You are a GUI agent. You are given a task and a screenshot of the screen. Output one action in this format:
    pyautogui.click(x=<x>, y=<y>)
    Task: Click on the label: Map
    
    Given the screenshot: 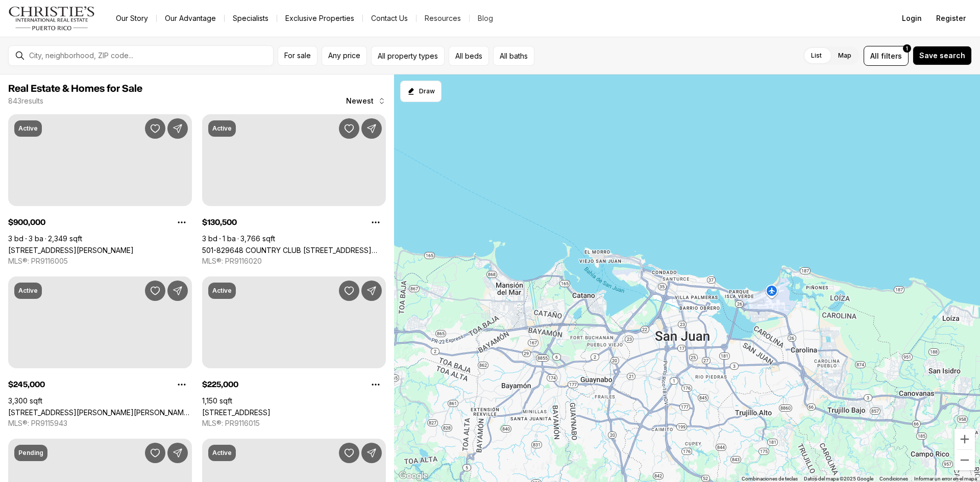 What is the action you would take?
    pyautogui.click(x=845, y=55)
    